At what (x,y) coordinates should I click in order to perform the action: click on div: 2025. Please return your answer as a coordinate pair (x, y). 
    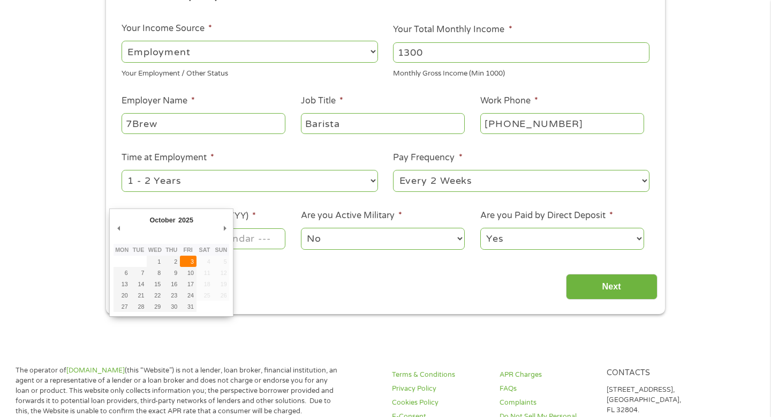
    Looking at the image, I should click on (185, 220).